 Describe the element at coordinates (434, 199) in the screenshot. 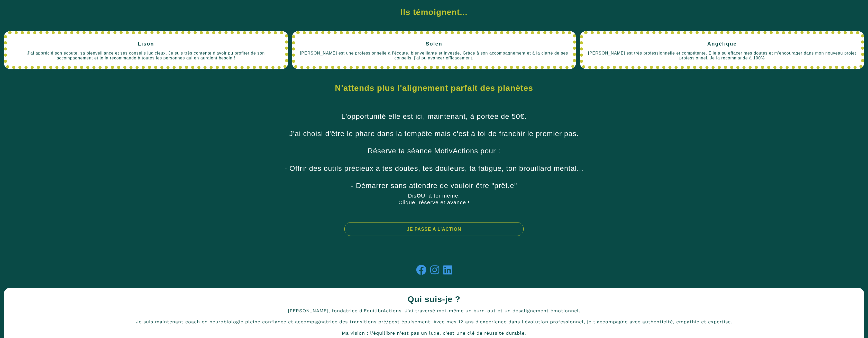

I see `text: Dis I à toi-même. Clique, réserve et avance !` at that location.